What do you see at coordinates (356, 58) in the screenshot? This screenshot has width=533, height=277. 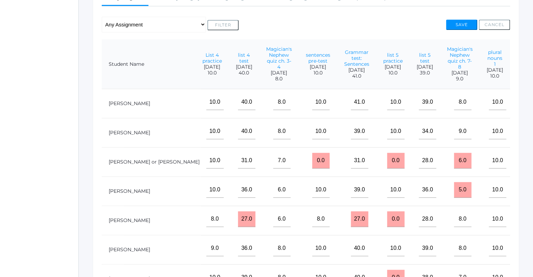 I see `a: Grammar test: Sentences` at bounding box center [356, 58].